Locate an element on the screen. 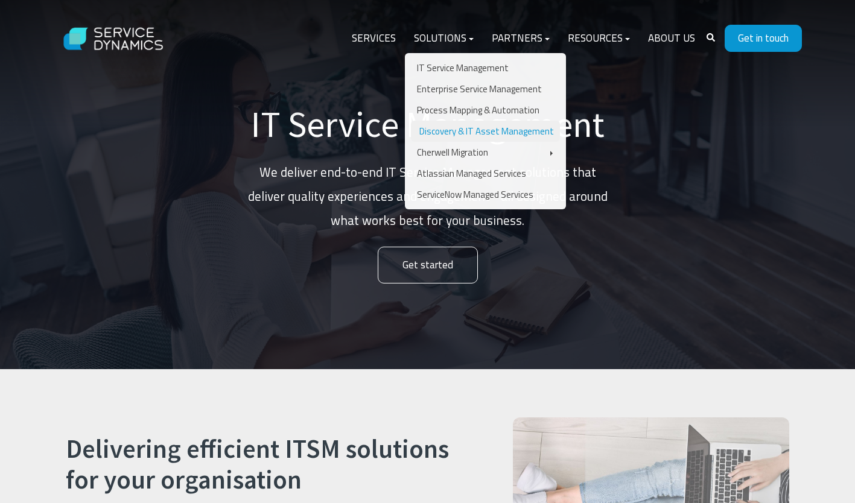 Image resolution: width=855 pixels, height=503 pixels. a: ServiceNow Managed Services is located at coordinates (485, 194).